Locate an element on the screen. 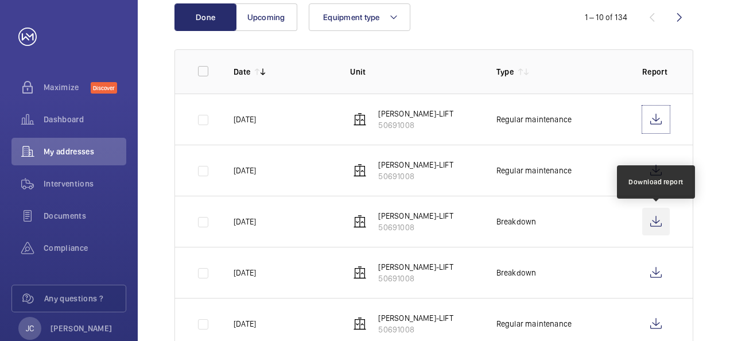 The width and height of the screenshot is (730, 341). p: Report is located at coordinates (656, 72).